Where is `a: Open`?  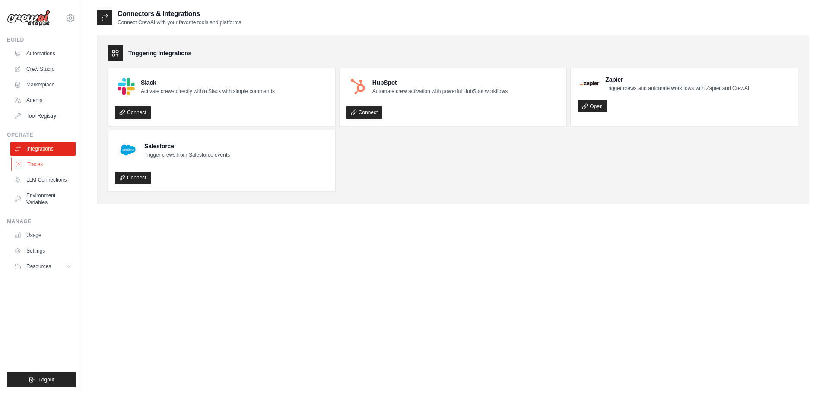
a: Open is located at coordinates (592, 106).